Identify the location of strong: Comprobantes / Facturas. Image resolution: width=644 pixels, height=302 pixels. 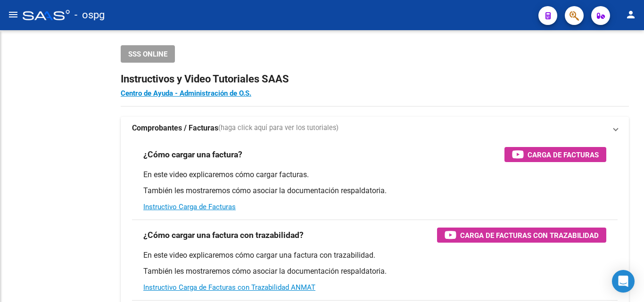
(175, 128).